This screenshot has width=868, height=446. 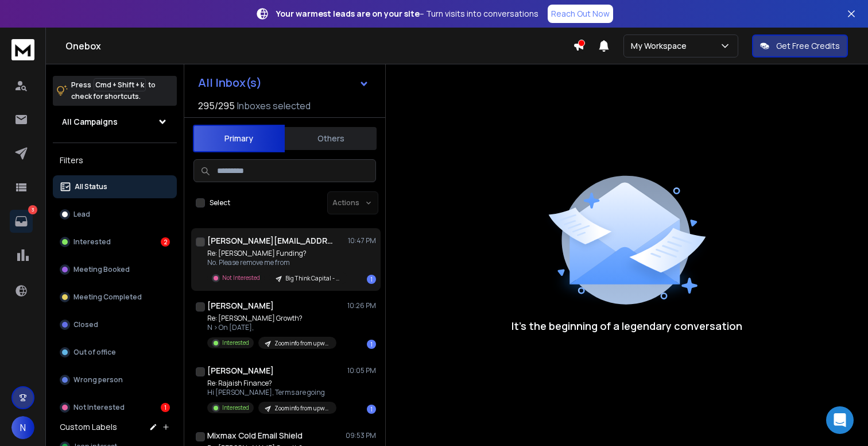 What do you see at coordinates (800, 46) in the screenshot?
I see `button: Get Free Credits` at bounding box center [800, 46].